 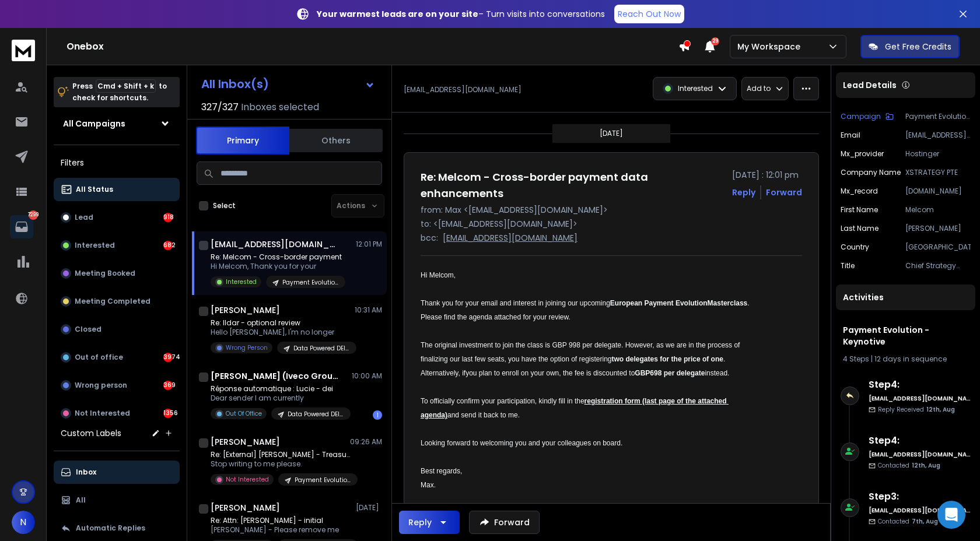 What do you see at coordinates (117, 329) in the screenshot?
I see `button: Closed` at bounding box center [117, 329].